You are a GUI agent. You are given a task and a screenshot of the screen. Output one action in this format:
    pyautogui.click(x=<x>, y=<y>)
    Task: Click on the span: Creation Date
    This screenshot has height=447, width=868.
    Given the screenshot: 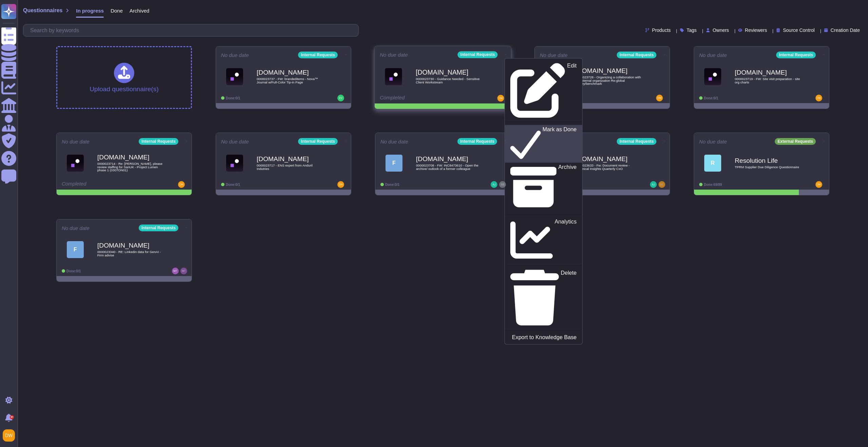 What is the action you would take?
    pyautogui.click(x=845, y=30)
    